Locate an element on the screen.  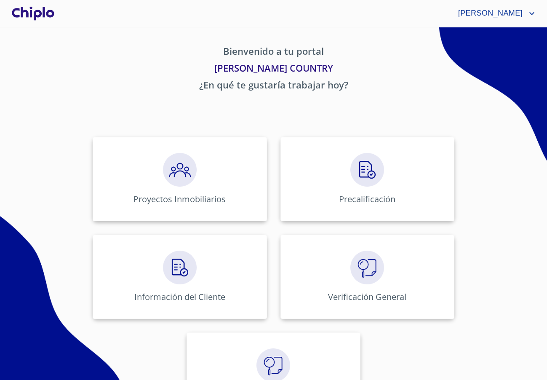
img: megaClickPrecalificacion.png is located at coordinates (180, 170).